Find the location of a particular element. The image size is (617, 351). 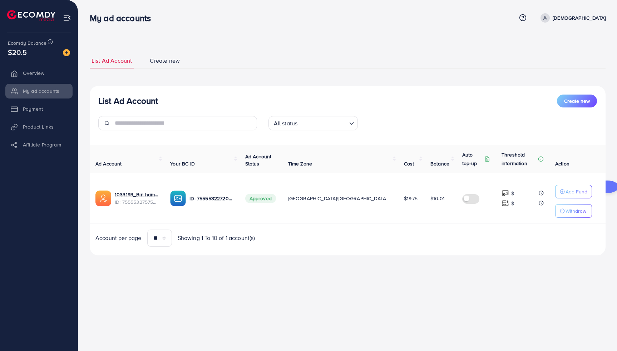

button: Create new is located at coordinates (577, 101).